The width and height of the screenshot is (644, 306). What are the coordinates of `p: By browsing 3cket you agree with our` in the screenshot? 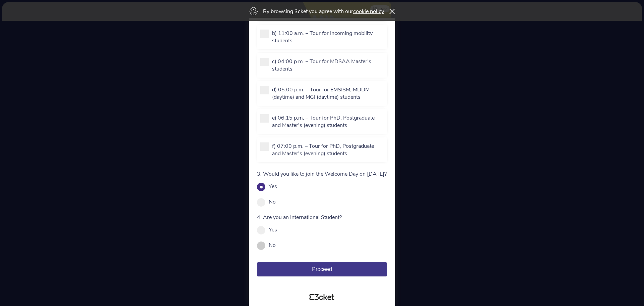 It's located at (323, 11).